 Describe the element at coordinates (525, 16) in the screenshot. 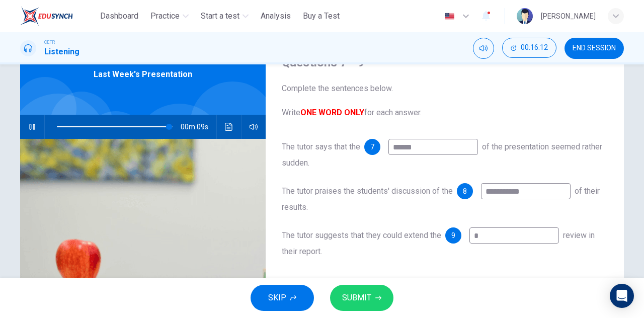

I see `img: Profile picture` at that location.